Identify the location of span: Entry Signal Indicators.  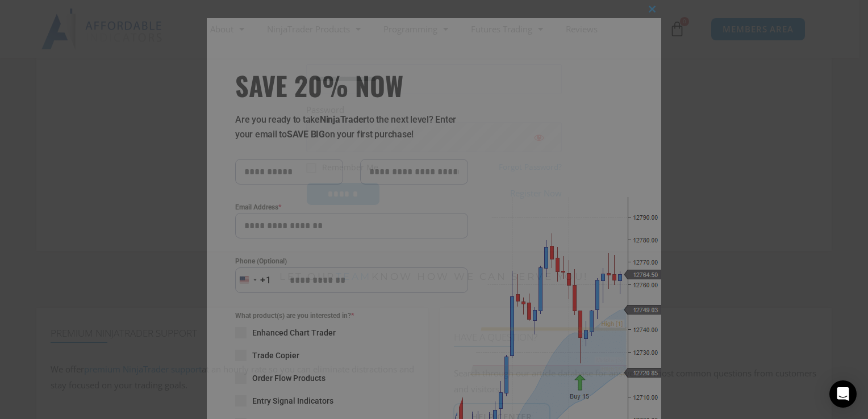
(293, 400).